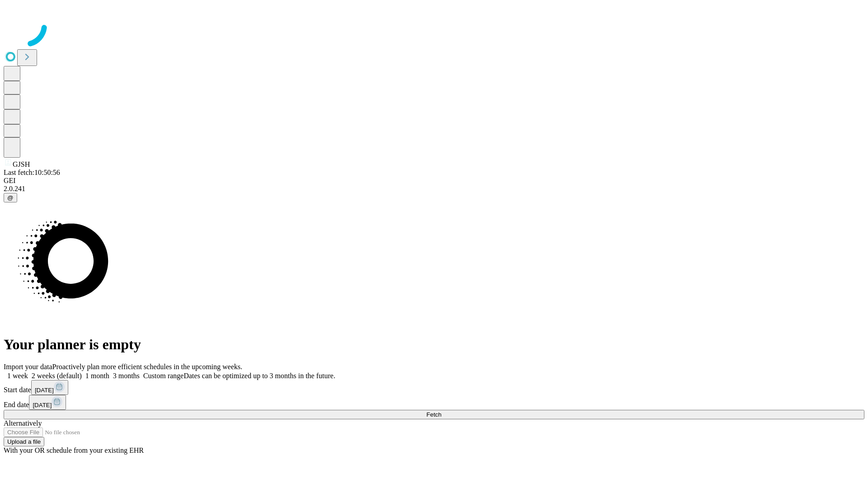 This screenshot has height=488, width=868. What do you see at coordinates (434, 344) in the screenshot?
I see `h1: Your planner is empty` at bounding box center [434, 344].